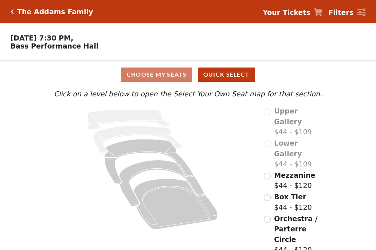 Image resolution: width=376 pixels, height=250 pixels. What do you see at coordinates (287, 12) in the screenshot?
I see `strong: Your Tickets` at bounding box center [287, 12].